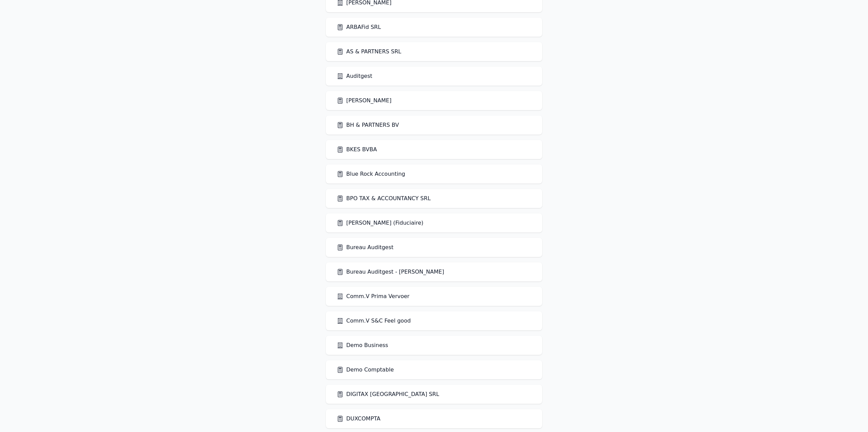  What do you see at coordinates (359, 27) in the screenshot?
I see `a: ARBAFid SRL` at bounding box center [359, 27].